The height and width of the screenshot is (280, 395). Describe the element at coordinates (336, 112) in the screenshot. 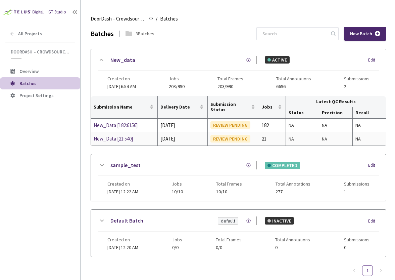

I see `th: Precision` at that location.